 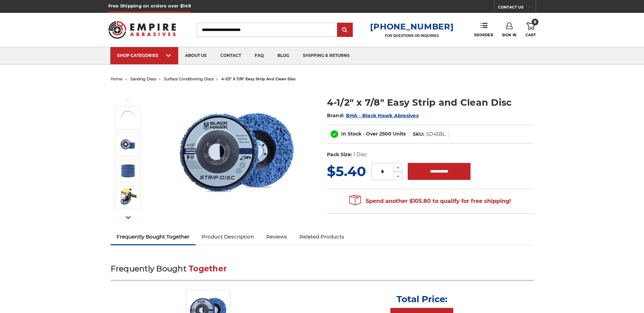 What do you see at coordinates (143, 79) in the screenshot?
I see `a: sanding discs` at bounding box center [143, 79].